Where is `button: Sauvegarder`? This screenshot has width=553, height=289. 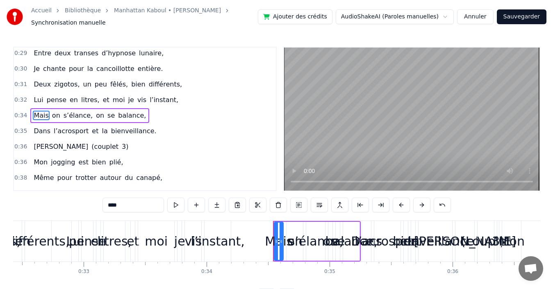
button: Sauvegarder is located at coordinates (521, 17).